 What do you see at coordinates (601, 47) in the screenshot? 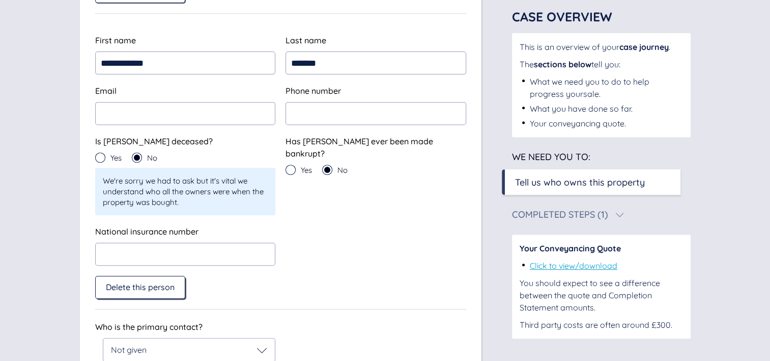
I see `div: This is an overview of your .` at bounding box center [601, 47].